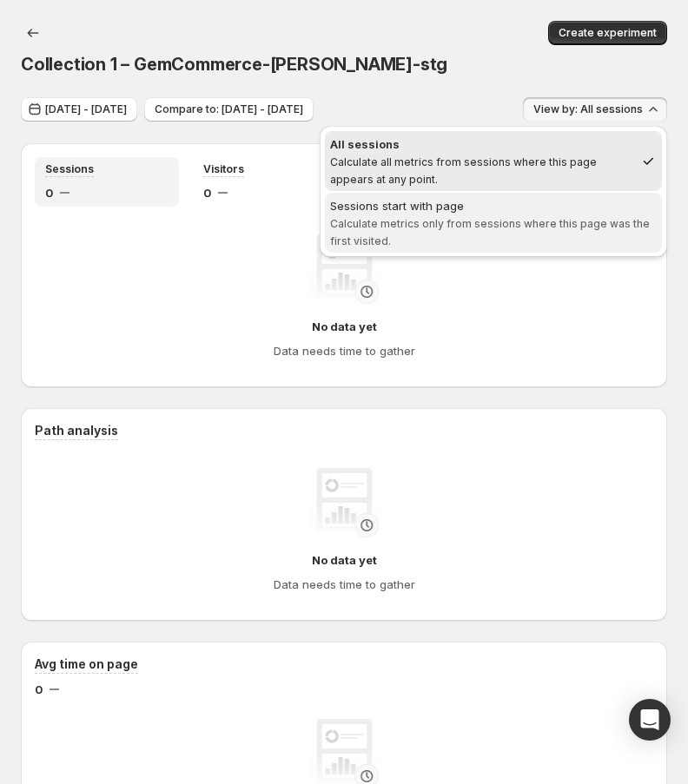 This screenshot has height=784, width=688. What do you see at coordinates (608, 33) in the screenshot?
I see `button: Create experiment` at bounding box center [608, 33].